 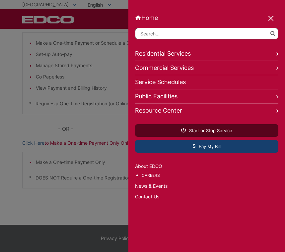 What do you see at coordinates (206, 82) in the screenshot?
I see `a: Service Schedules` at bounding box center [206, 82].